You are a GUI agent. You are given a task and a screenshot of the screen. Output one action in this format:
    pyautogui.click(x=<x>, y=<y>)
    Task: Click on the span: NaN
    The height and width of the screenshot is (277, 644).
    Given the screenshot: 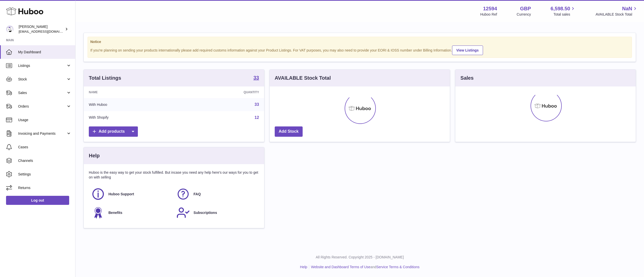 What is the action you would take?
    pyautogui.click(x=627, y=9)
    